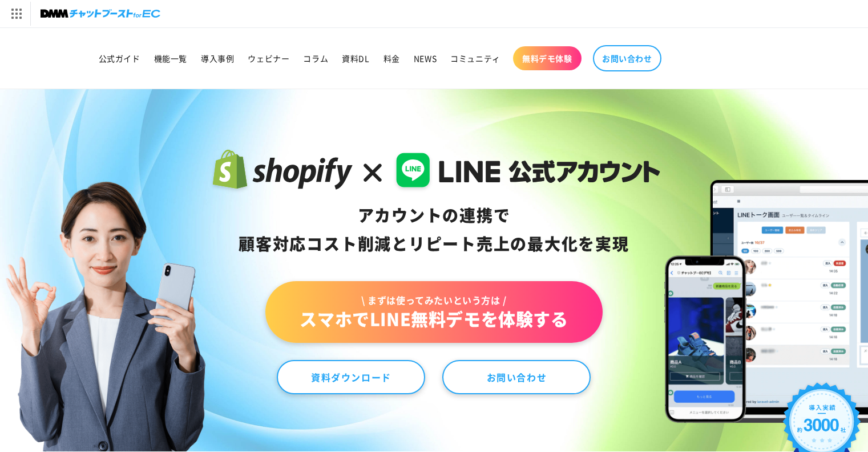 The width and height of the screenshot is (868, 452). What do you see at coordinates (100, 14) in the screenshot?
I see `img: チャットブーストforEC` at bounding box center [100, 14].